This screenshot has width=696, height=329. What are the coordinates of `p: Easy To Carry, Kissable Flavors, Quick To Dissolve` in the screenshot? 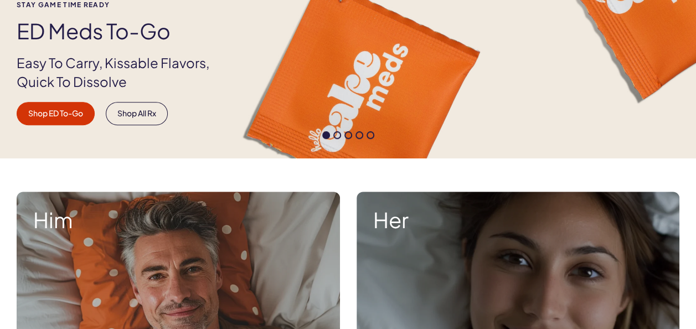 It's located at (122, 72).